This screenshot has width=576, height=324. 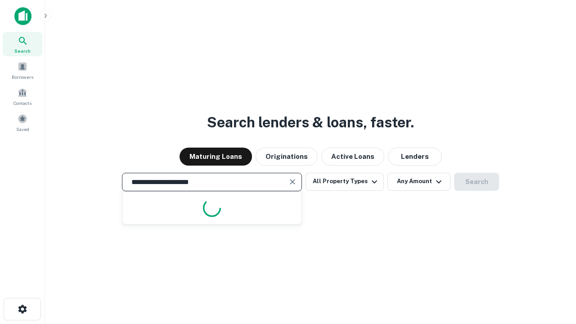 What do you see at coordinates (22, 129) in the screenshot?
I see `span: Saved` at bounding box center [22, 129].